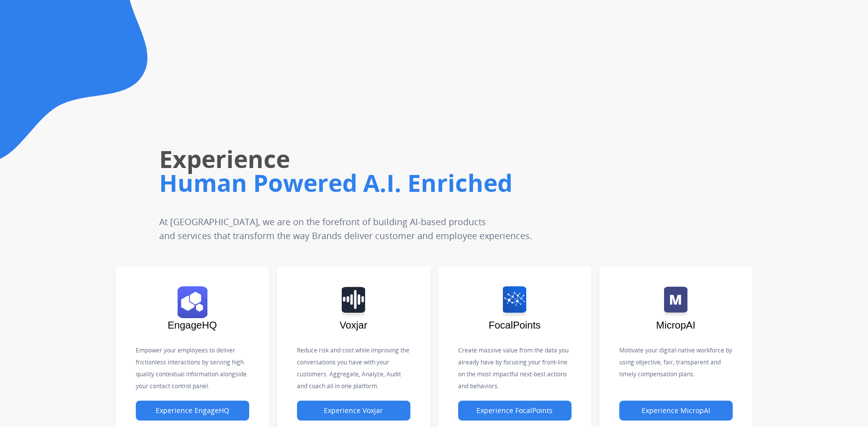 The height and width of the screenshot is (427, 868). Describe the element at coordinates (354, 369) in the screenshot. I see `p: Reduce risk and cost while improving the conversations you have with your customers. Aggregate, A...` at that location.